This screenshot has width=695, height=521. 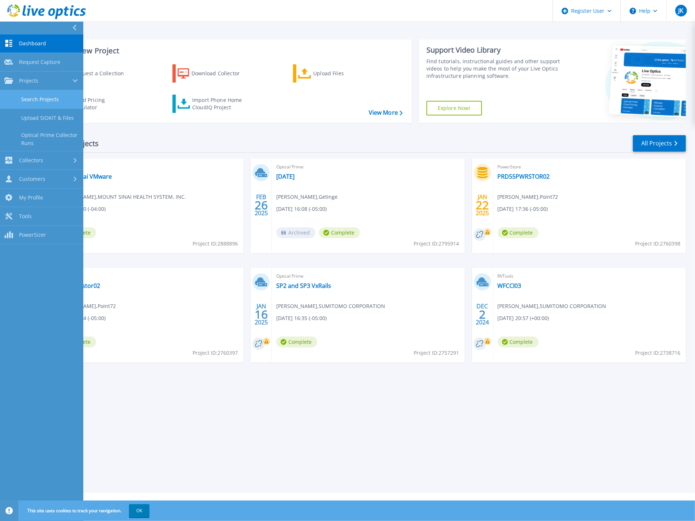 What do you see at coordinates (261, 205) in the screenshot?
I see `div: FEB 2025` at bounding box center [261, 205].